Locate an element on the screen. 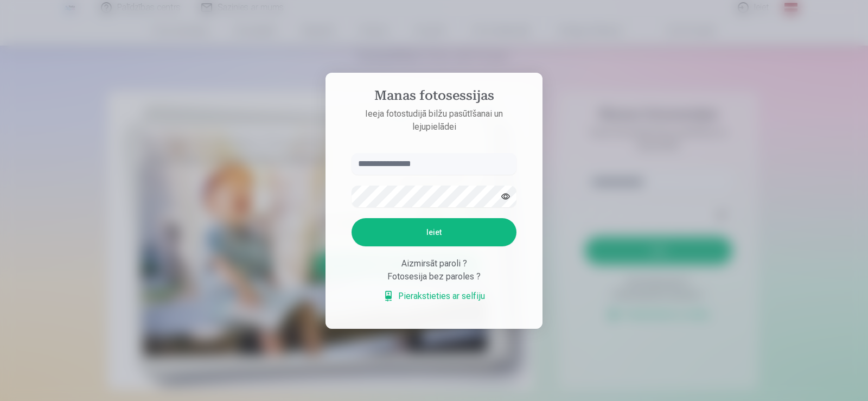  a: Pierakstieties ar selfiju is located at coordinates (434, 297).